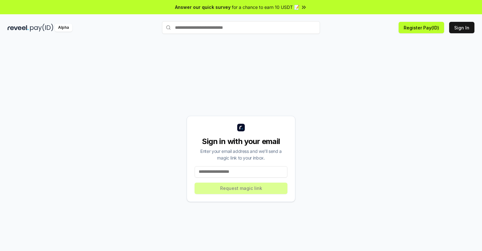 This screenshot has width=482, height=251. Describe the element at coordinates (462, 28) in the screenshot. I see `button: Sign In` at that location.